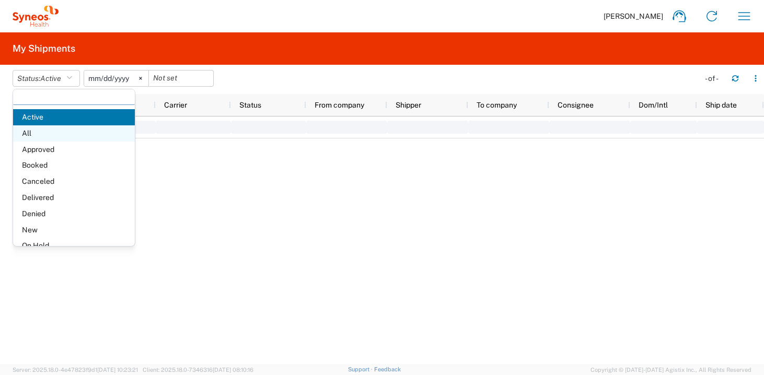 Image resolution: width=764 pixels, height=375 pixels. I want to click on span: On Hold, so click(74, 245).